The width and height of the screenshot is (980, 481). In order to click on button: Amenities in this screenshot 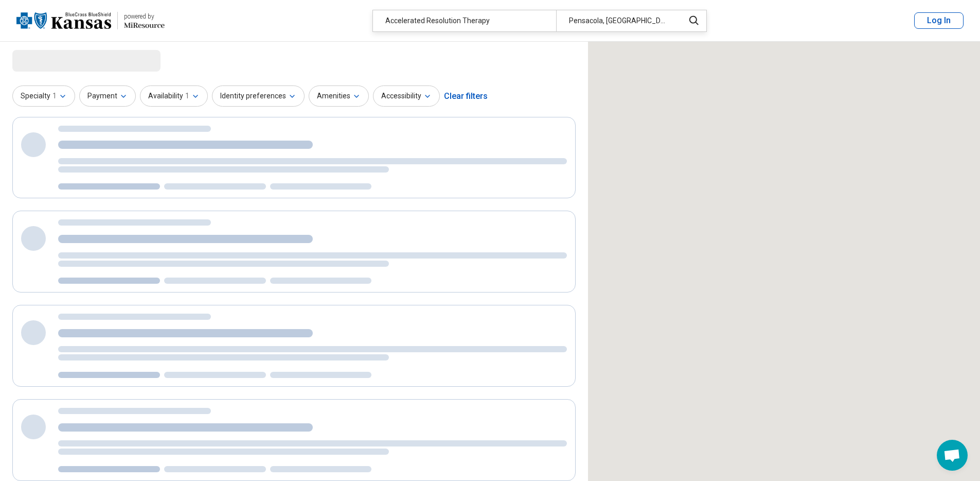, I will do `click(338, 96)`.